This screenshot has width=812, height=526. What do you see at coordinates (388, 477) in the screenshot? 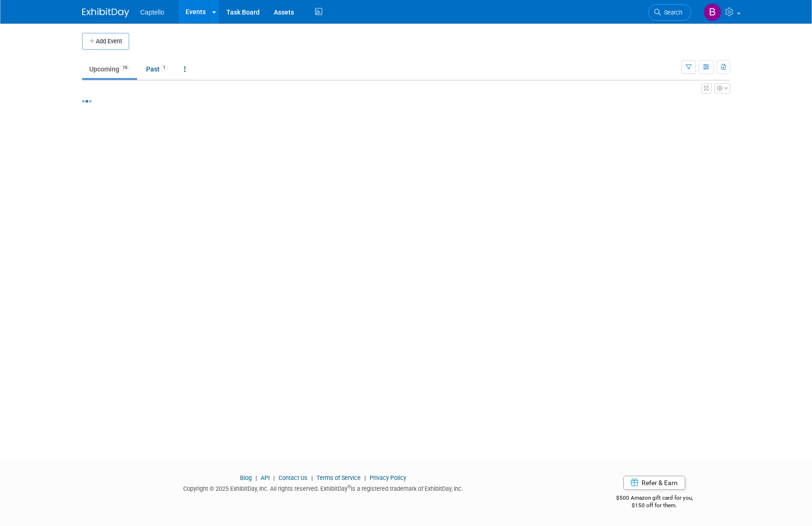
I see `a: Privacy Policy` at bounding box center [388, 477].